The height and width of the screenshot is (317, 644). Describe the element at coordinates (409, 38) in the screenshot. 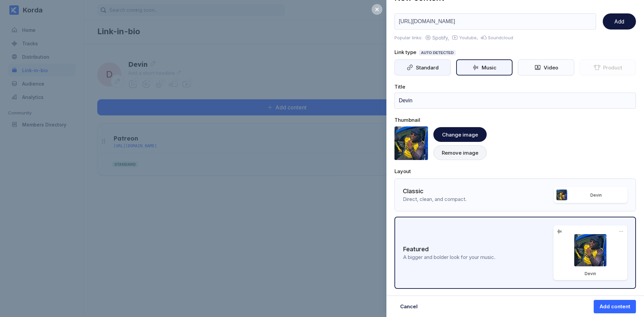

I see `div: Popular links:` at that location.